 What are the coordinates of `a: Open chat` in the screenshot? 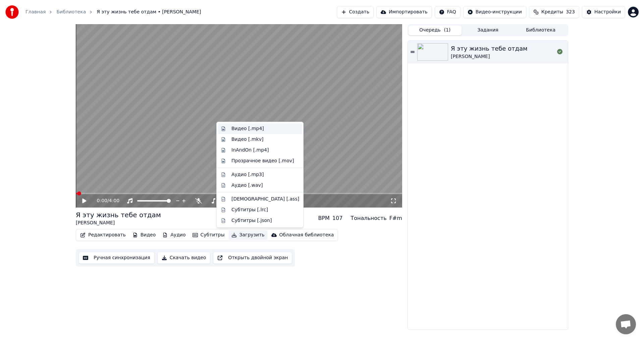 It's located at (626, 324).